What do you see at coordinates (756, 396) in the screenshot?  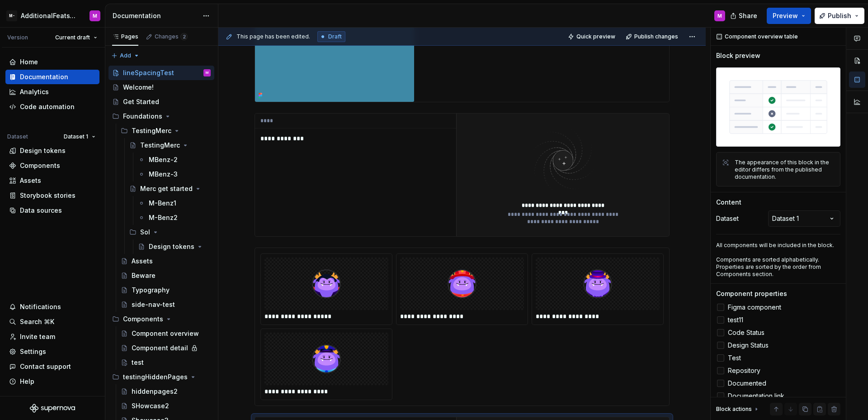 I see `span: Documentation link` at bounding box center [756, 396].